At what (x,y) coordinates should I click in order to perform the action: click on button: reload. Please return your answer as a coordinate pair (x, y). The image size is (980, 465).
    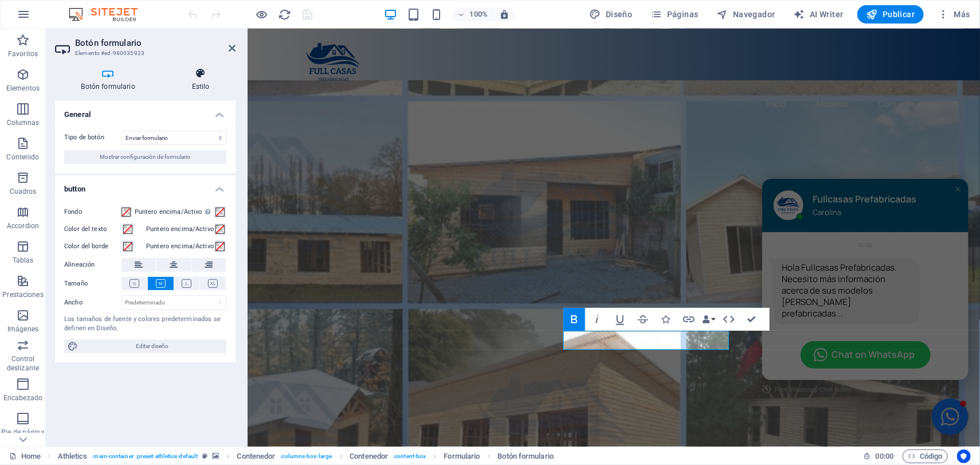
    Looking at the image, I should click on (285, 14).